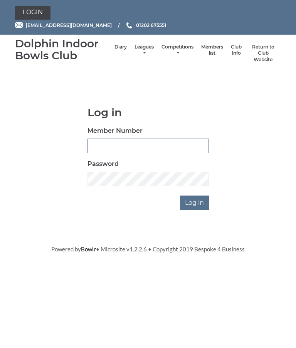  What do you see at coordinates (129, 25) in the screenshot?
I see `img: Phone us` at bounding box center [129, 25].